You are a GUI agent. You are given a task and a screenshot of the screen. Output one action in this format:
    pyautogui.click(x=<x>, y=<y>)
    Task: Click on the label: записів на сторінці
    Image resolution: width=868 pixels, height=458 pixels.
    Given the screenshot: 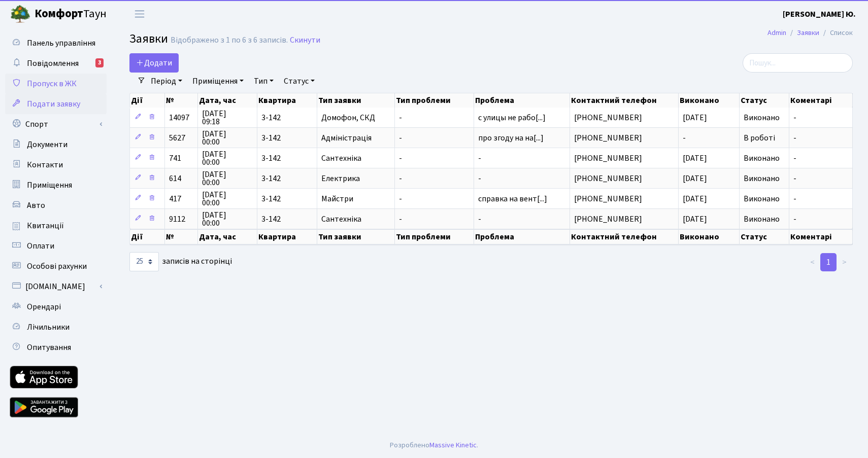 What is the action you would take?
    pyautogui.click(x=181, y=261)
    